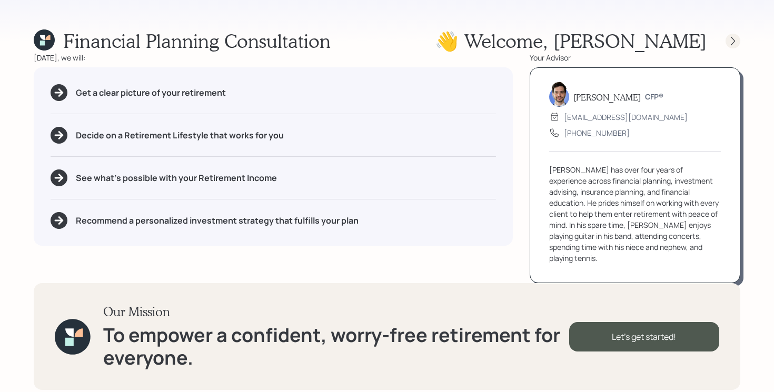  What do you see at coordinates (644, 337) in the screenshot?
I see `div: Let's get started!` at bounding box center [644, 337].